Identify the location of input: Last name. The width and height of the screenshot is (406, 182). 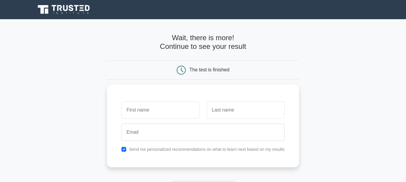
(245, 110).